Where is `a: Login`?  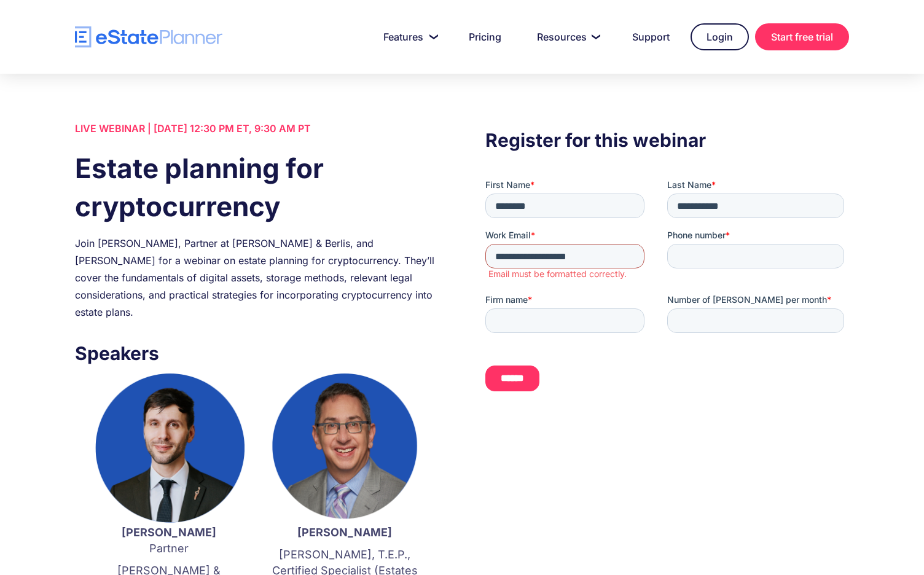
a: Login is located at coordinates (720, 37).